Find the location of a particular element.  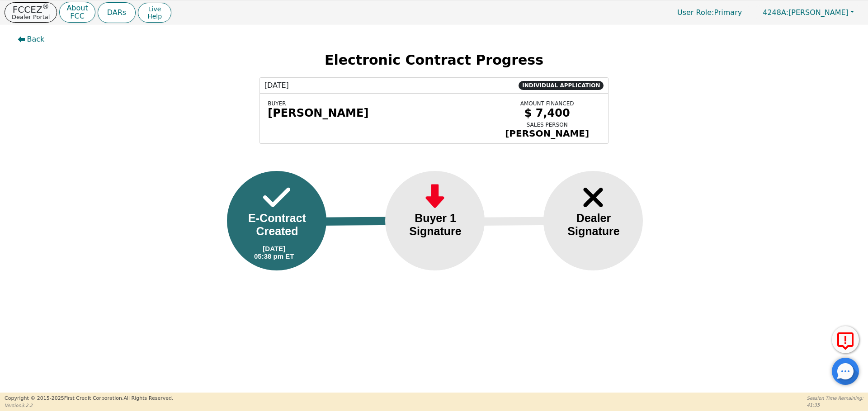

p: Session Time Remaining: is located at coordinates (835, 399).